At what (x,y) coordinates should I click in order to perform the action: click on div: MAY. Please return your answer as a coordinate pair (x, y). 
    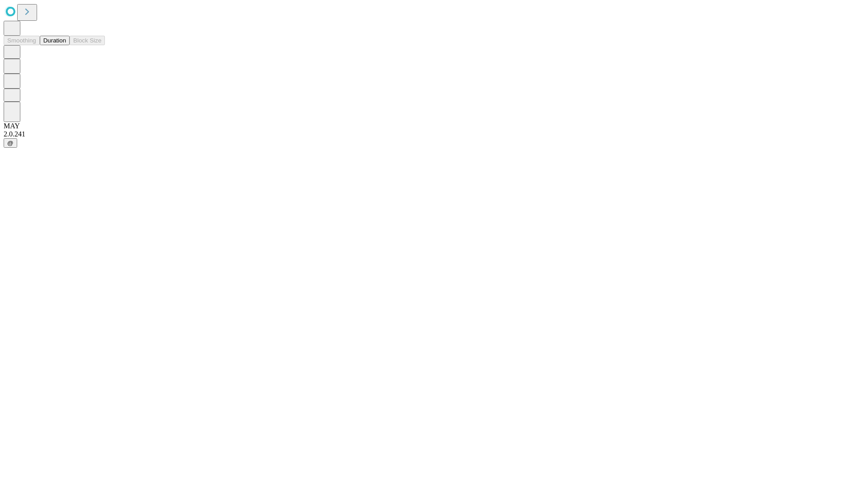
    Looking at the image, I should click on (434, 126).